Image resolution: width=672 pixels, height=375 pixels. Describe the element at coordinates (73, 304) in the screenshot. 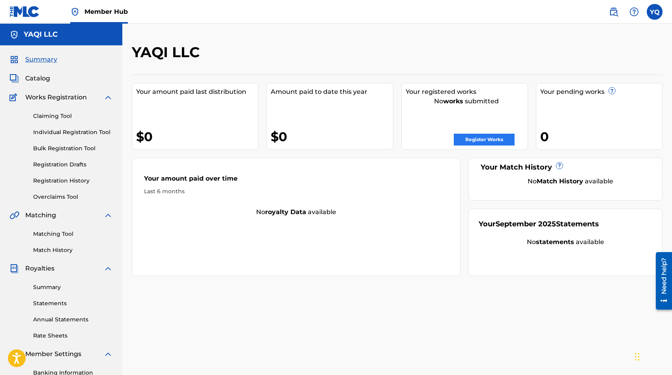

I see `a: Statements` at that location.